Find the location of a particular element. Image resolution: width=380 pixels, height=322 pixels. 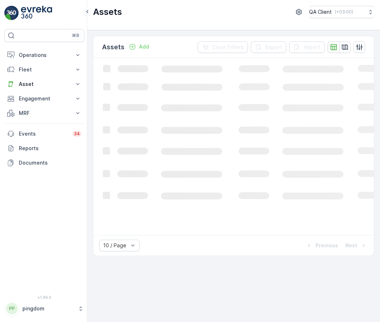

p: Asset is located at coordinates (44, 84).